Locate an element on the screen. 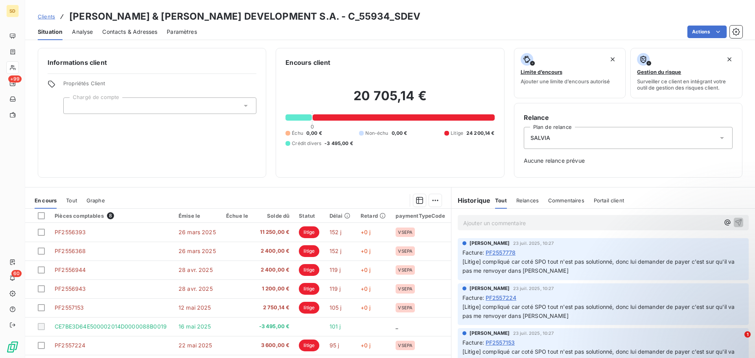 Image resolution: width=755 pixels, height=358 pixels. span: Litige is located at coordinates (457, 133).